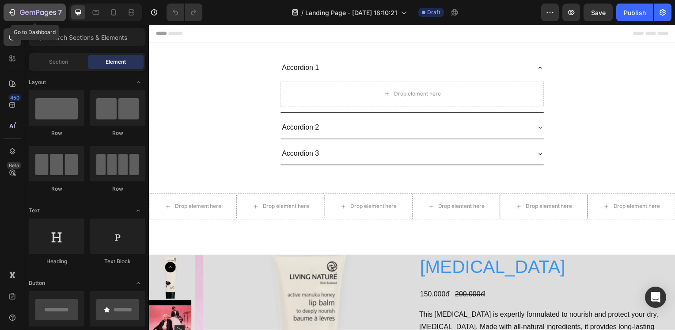 The height and width of the screenshot is (330, 675). Describe the element at coordinates (60, 12) in the screenshot. I see `p: 7` at that location.